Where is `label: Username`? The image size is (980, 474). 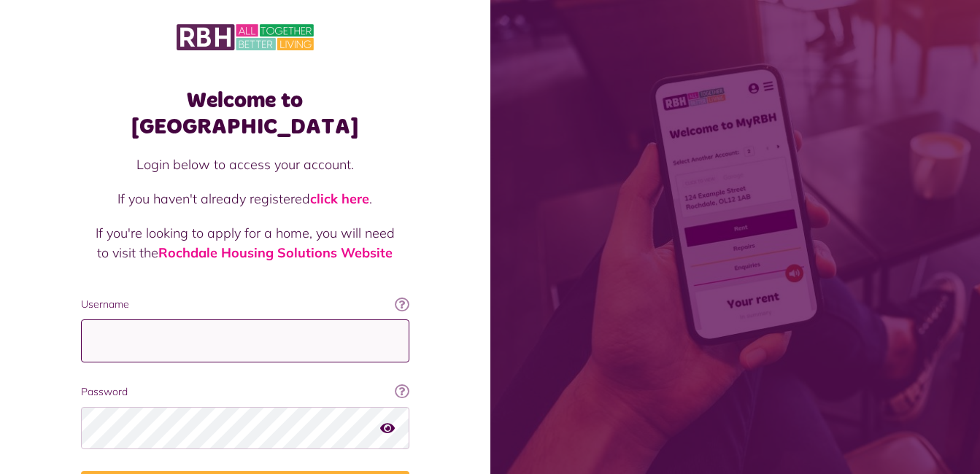 label: Username is located at coordinates (245, 304).